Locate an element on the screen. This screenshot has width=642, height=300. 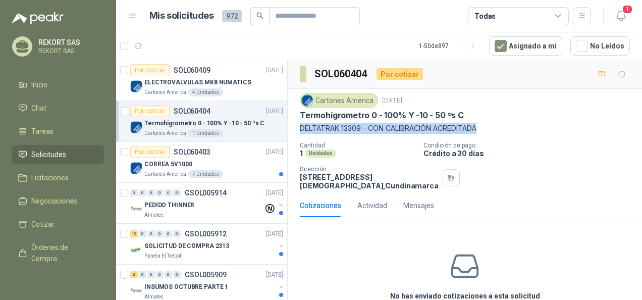
a: Chat is located at coordinates (58, 108).